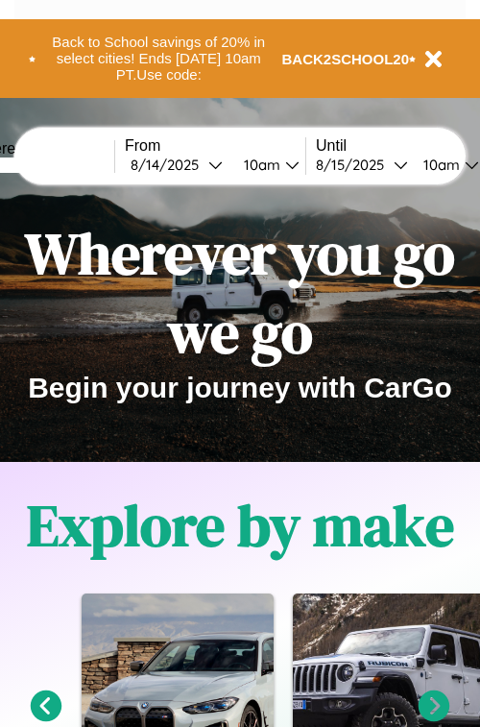  What do you see at coordinates (177, 164) in the screenshot?
I see `button: 8/14/2025` at bounding box center [177, 164].